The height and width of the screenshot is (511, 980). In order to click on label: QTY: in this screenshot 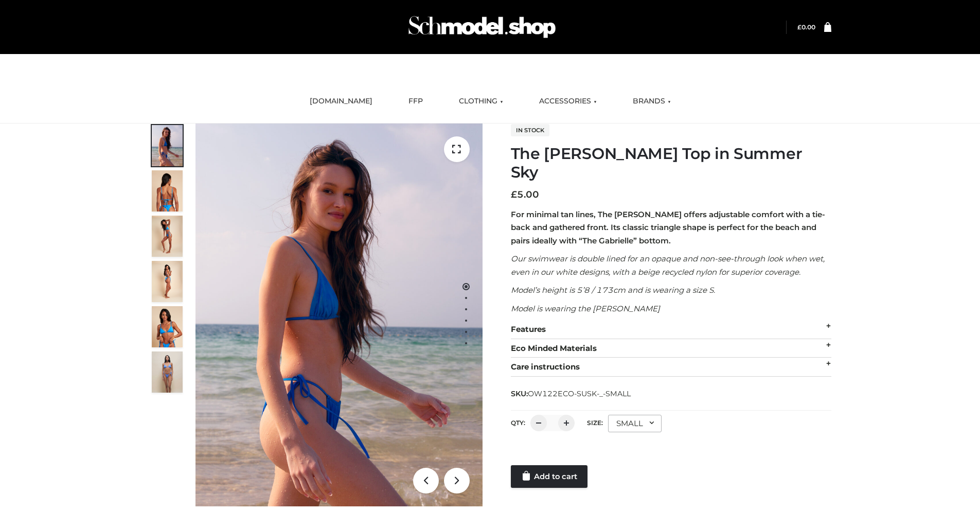, I will do `click(518, 423)`.